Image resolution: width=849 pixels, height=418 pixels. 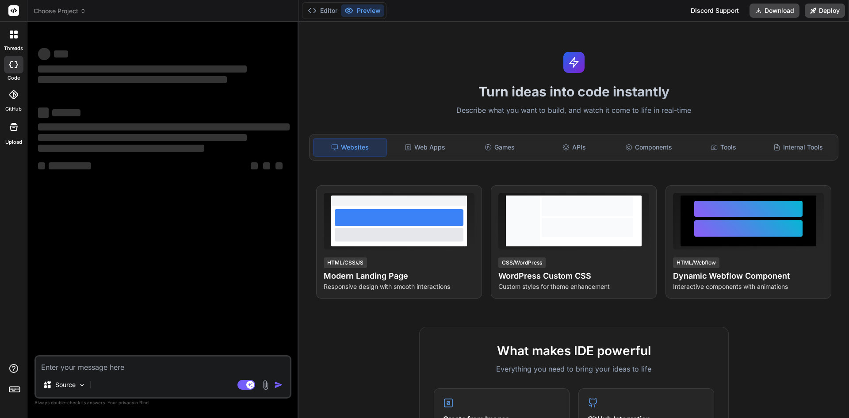 What do you see at coordinates (60, 11) in the screenshot?
I see `span: Choose Project` at bounding box center [60, 11].